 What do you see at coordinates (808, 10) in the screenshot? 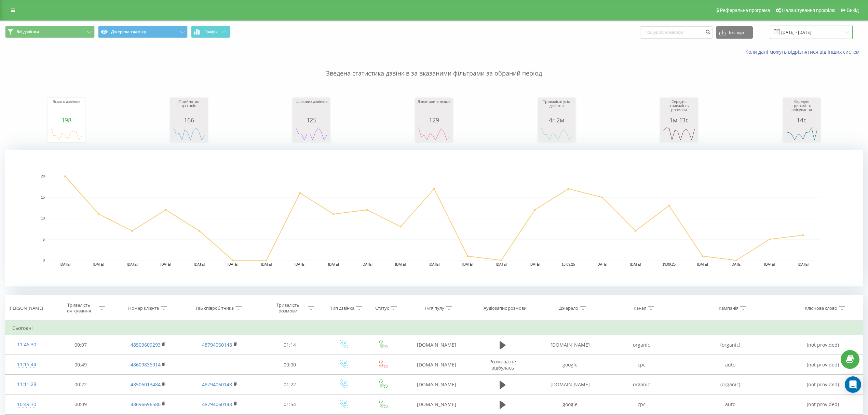
I see `span: Налаштування профілю` at bounding box center [808, 10].